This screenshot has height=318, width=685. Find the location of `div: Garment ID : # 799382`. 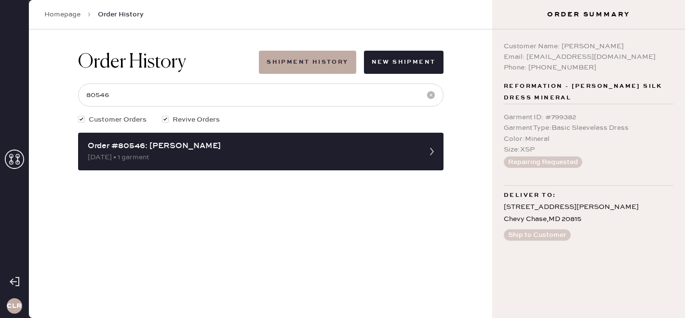

div: Garment ID : # 799382 is located at coordinates (588, 117).